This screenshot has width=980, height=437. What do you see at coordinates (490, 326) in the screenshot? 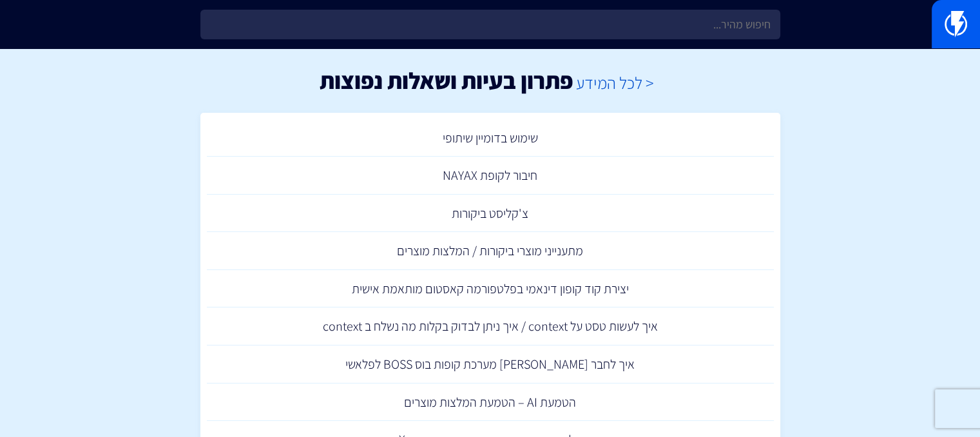
I see `a: איך לעשות טסט על context / איך ניתן לבדוק בקלות מה נשלח ב context` at bounding box center [490, 326].